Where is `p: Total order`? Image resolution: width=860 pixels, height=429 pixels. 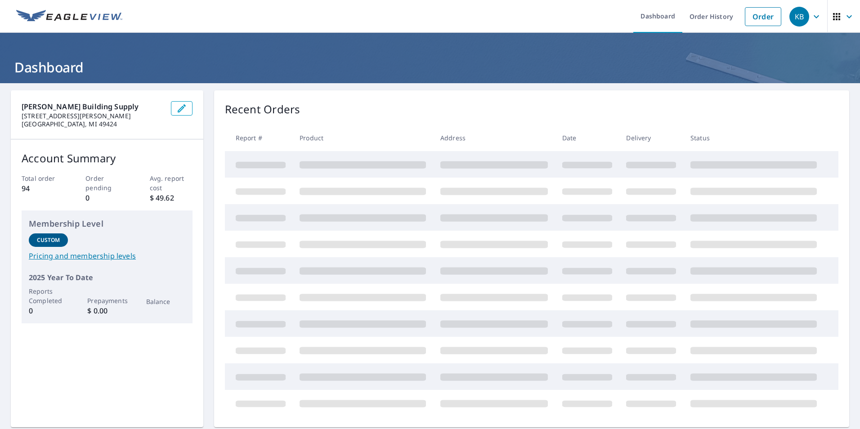
p: Total order is located at coordinates (43, 178).